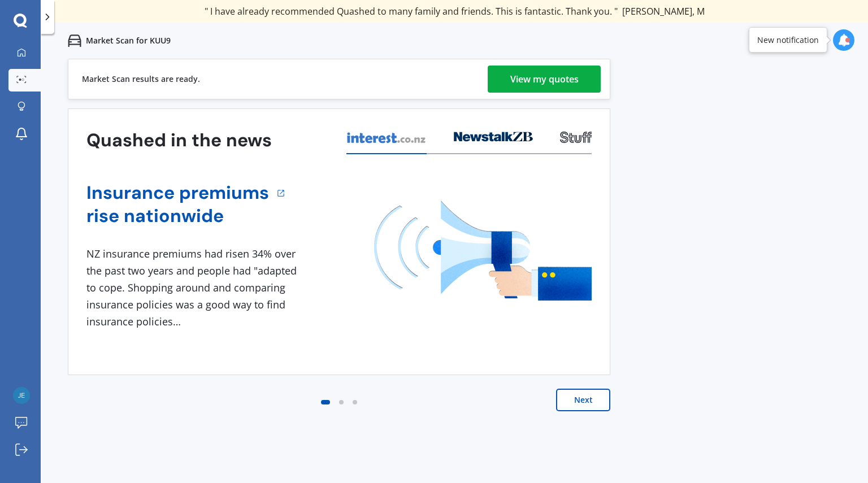 This screenshot has width=868, height=483. What do you see at coordinates (141, 79) in the screenshot?
I see `div: Market Scan results are ready.` at bounding box center [141, 79].